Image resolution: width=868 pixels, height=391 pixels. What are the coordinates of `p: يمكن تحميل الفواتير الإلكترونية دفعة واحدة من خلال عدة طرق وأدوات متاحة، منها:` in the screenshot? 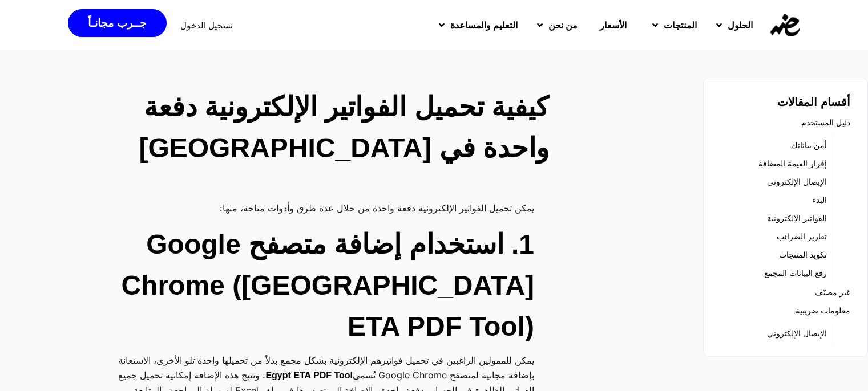 It's located at (314, 208).